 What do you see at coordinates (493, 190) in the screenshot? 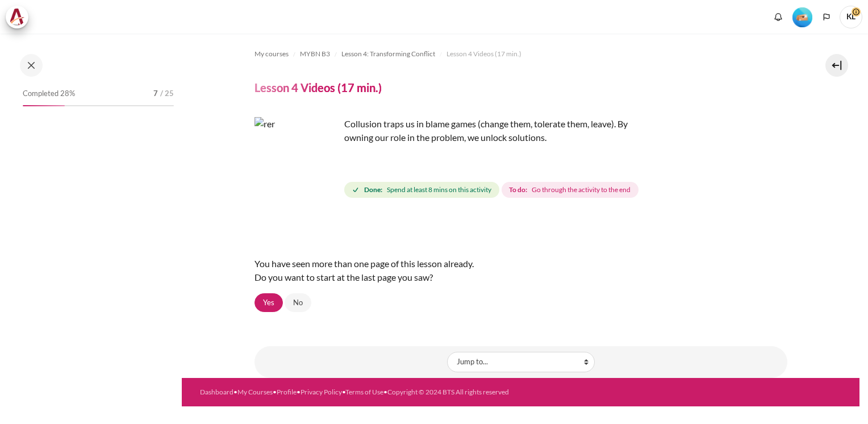
I see `div: Completion requirements for Lesson 4 Videos (17 min.)` at bounding box center [493, 190].